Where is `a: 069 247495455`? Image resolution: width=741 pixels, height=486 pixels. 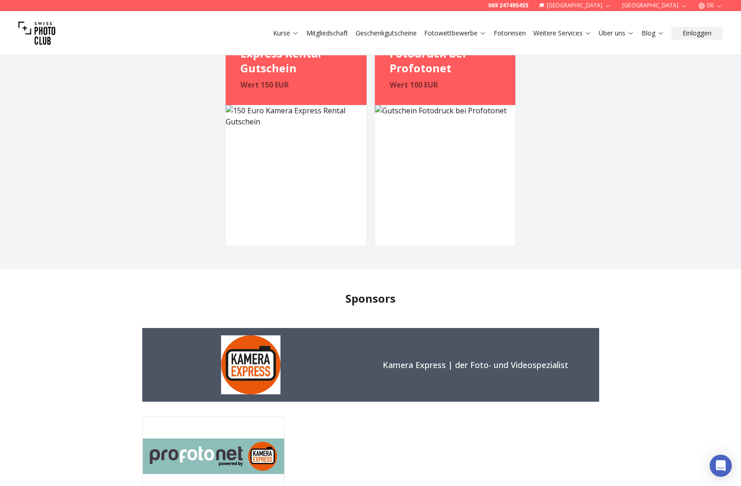 a: 069 247495455 is located at coordinates (508, 6).